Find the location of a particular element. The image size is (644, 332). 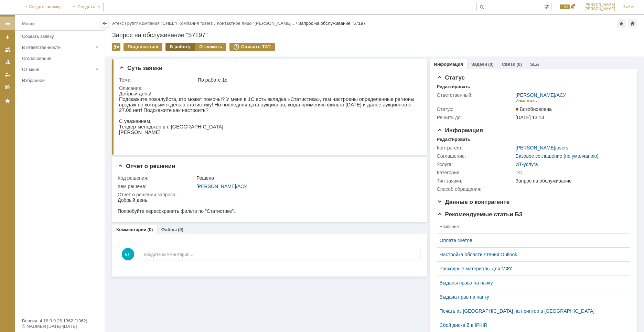

span: 100 is located at coordinates (564, 7).